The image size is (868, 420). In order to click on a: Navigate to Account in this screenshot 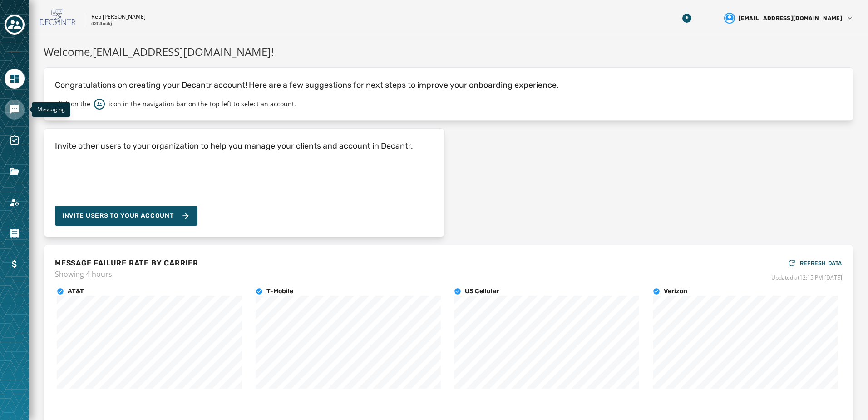, I will do `click(14, 202)`.